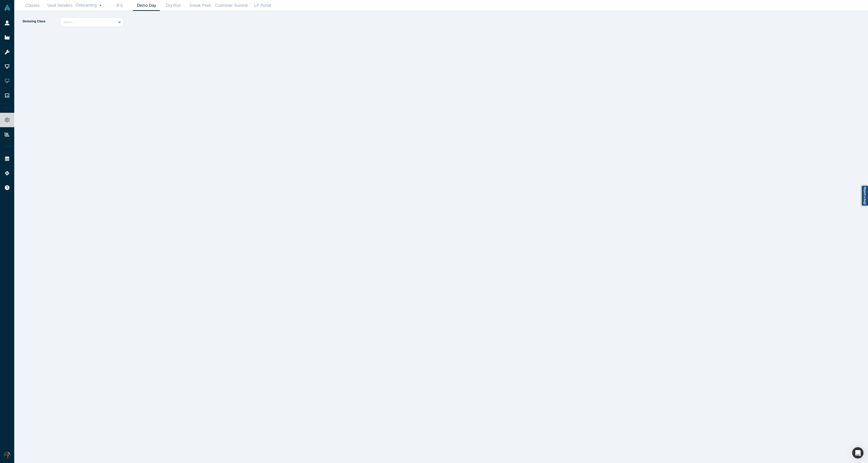 This screenshot has width=868, height=463. What do you see at coordinates (200, 6) in the screenshot?
I see `a: Sneak Peek` at bounding box center [200, 6].